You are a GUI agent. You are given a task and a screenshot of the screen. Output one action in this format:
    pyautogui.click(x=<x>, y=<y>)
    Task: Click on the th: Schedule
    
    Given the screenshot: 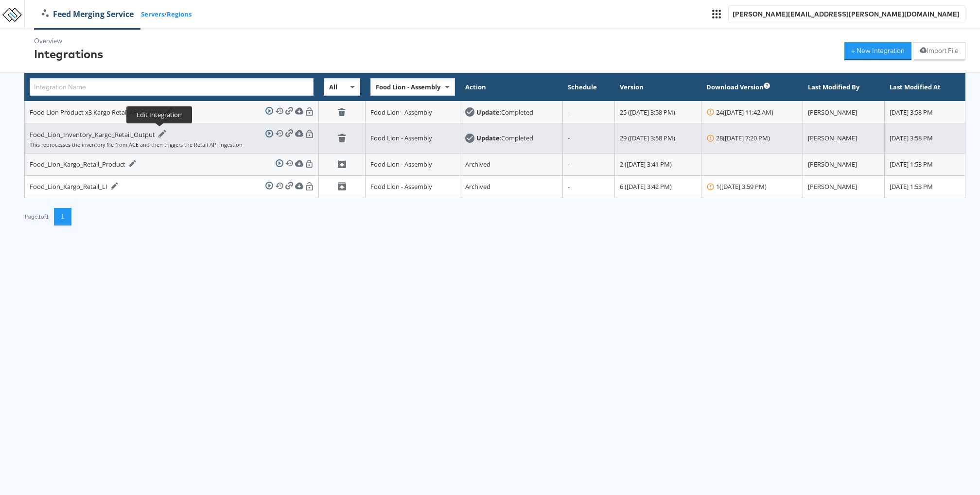 What is the action you would take?
    pyautogui.click(x=589, y=87)
    